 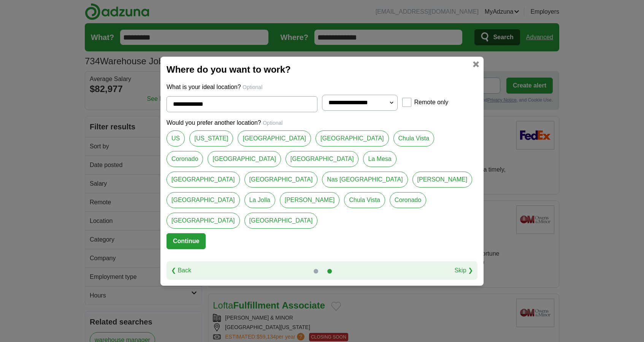 What do you see at coordinates (186, 241) in the screenshot?
I see `button: Continue` at bounding box center [186, 241].